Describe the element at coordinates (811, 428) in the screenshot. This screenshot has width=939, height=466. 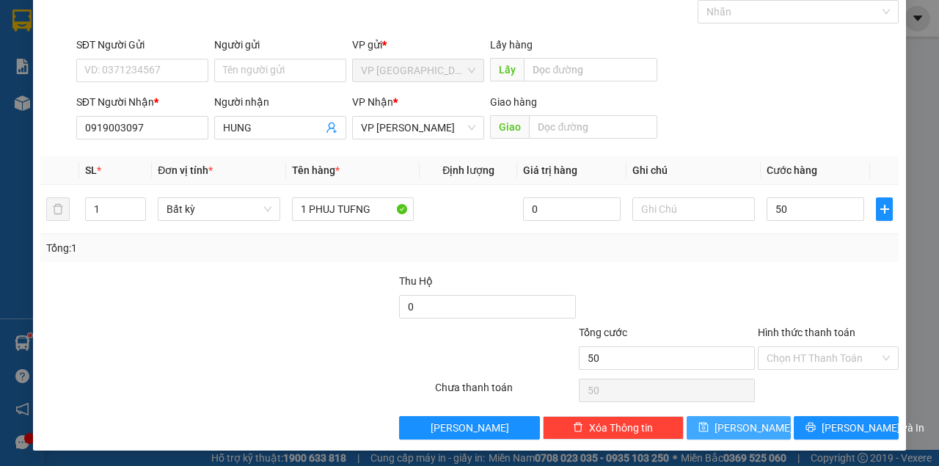
I see `span: printer` at that location.